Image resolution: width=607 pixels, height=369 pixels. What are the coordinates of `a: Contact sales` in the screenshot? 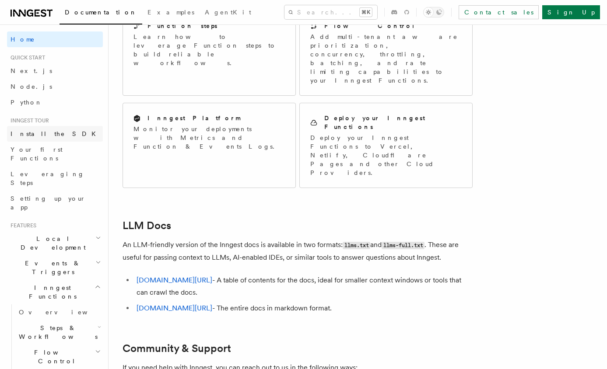 It's located at (499, 12).